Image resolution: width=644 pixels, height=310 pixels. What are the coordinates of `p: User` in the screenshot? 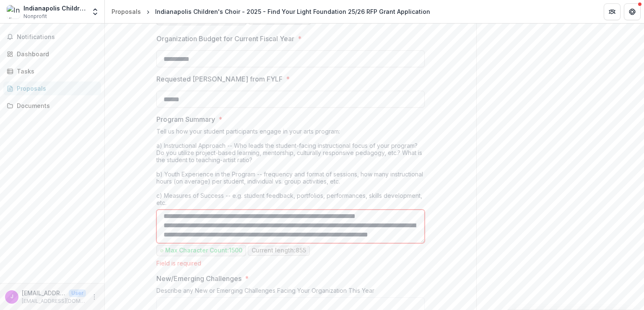 It's located at (77, 293).